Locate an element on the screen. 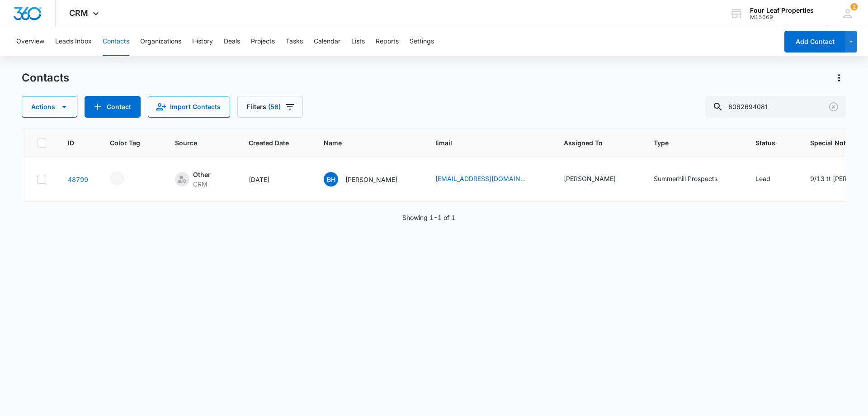 The width and height of the screenshot is (868, 416). button: Organizations is located at coordinates (161, 42).